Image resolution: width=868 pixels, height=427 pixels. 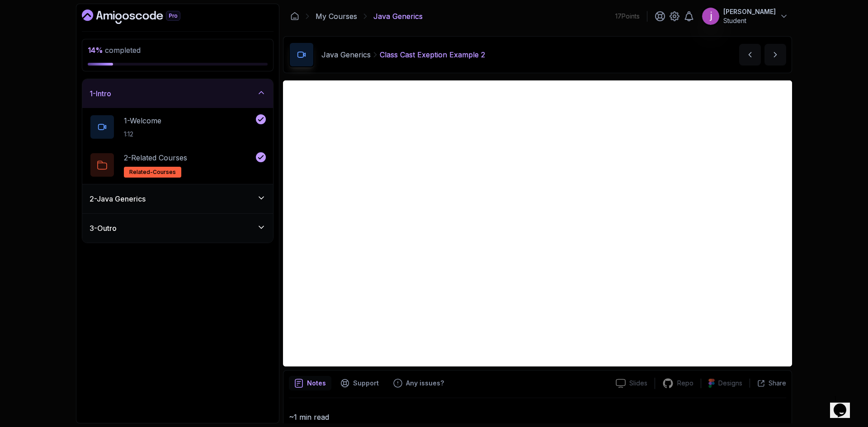 I want to click on h3: 1 - Intro, so click(x=100, y=94).